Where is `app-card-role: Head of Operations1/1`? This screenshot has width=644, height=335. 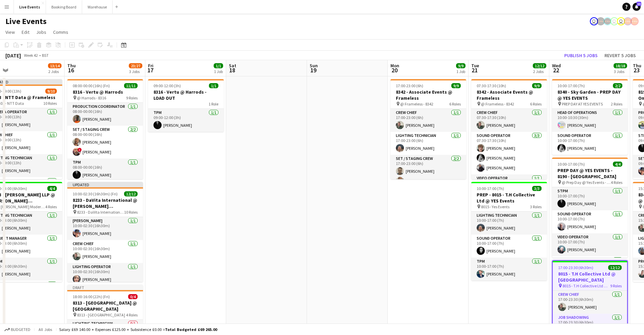
app-card-role: Head of Operations1/1 is located at coordinates (590, 268).